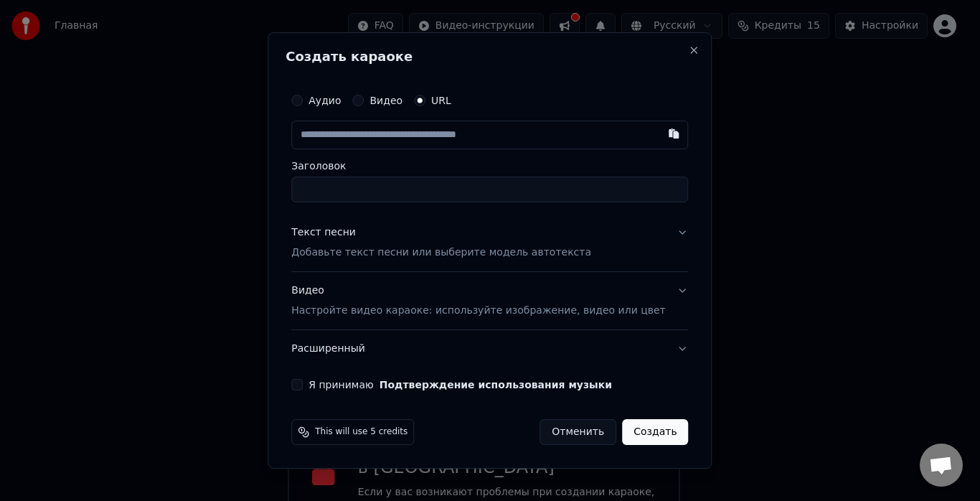 Image resolution: width=980 pixels, height=501 pixels. I want to click on p: Настройте видео караоке: используйте изображение, видео или цвет, so click(478, 311).